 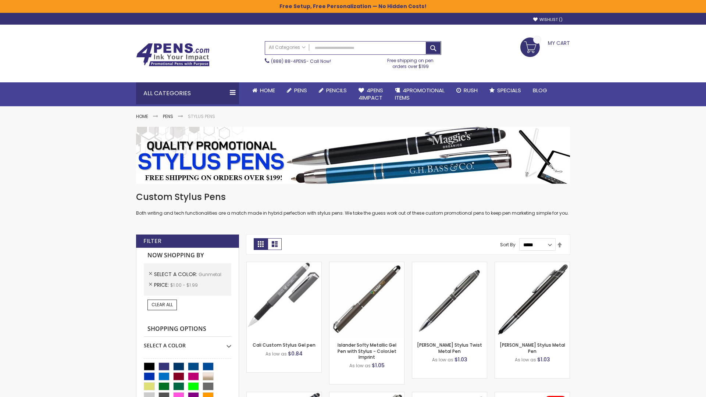 What do you see at coordinates (173, 55) in the screenshot?
I see `img: 4Pens Custom Pens and Promotional Products` at bounding box center [173, 55].